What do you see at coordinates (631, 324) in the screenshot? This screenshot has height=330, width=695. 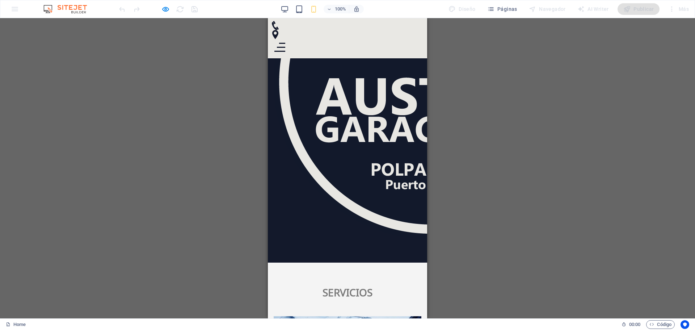 I see `h6: Tiempo de la sesión` at bounding box center [631, 324].